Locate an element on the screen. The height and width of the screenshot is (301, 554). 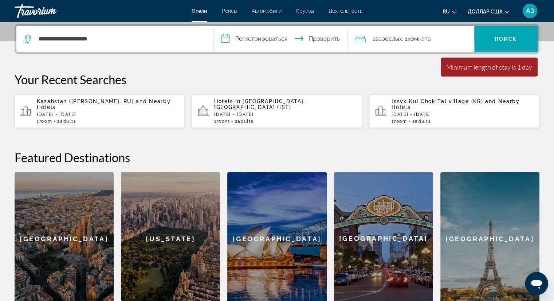
font: Автомобили is located at coordinates (267, 11).